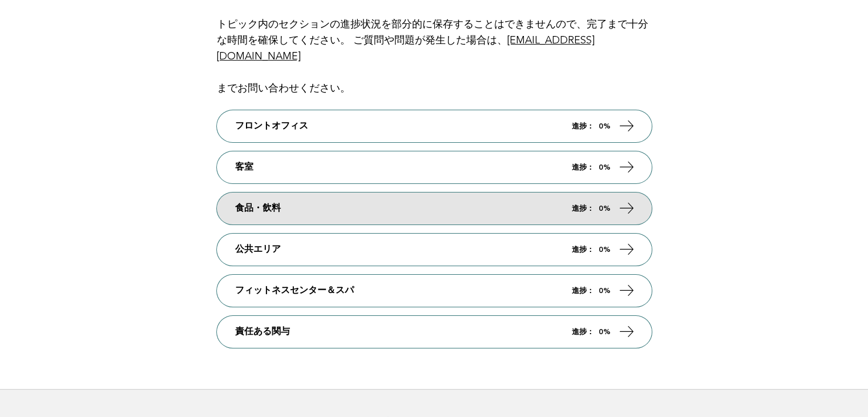  I want to click on a: 公共エリア 進捗： 0%, so click(435, 250).